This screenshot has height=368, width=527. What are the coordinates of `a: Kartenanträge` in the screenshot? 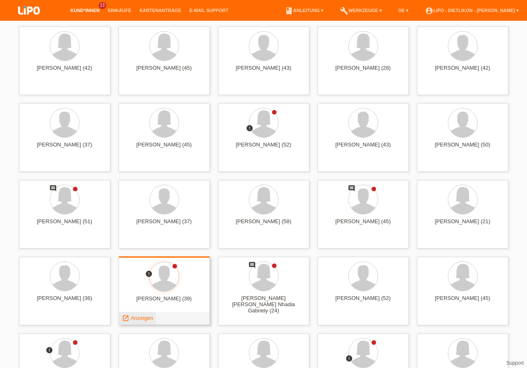 It's located at (161, 10).